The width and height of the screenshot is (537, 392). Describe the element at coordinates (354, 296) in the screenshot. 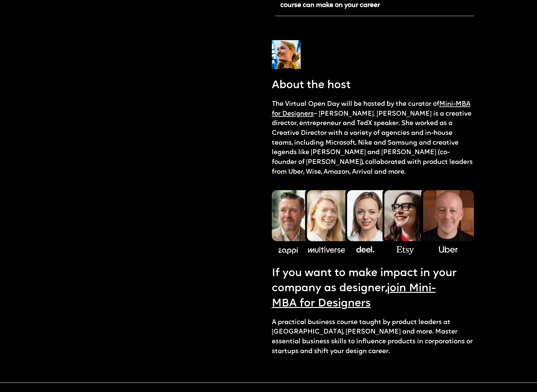

I see `a: join Mini-MBA for Designers` at that location.